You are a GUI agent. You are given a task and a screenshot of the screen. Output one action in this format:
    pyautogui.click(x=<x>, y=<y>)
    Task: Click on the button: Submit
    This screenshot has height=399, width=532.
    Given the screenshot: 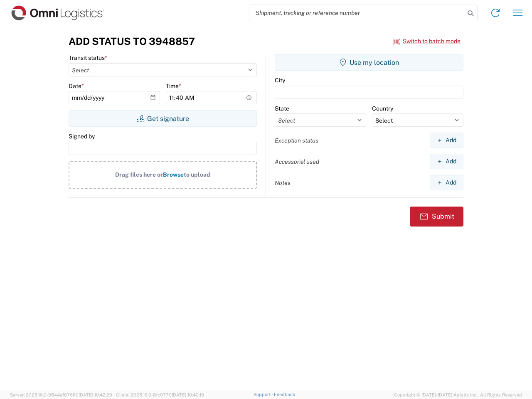 What is the action you would take?
    pyautogui.click(x=436, y=217)
    